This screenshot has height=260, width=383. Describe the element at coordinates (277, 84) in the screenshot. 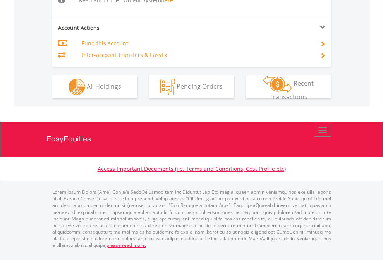

I see `img: transactions-zar-wht.png` at that location.